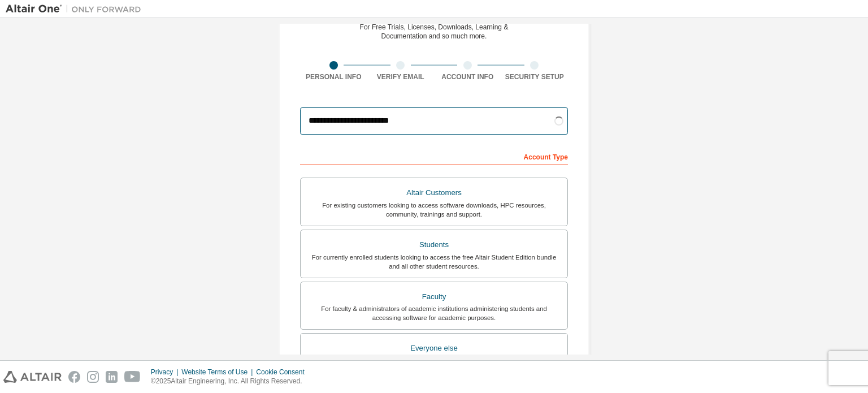 This screenshot has width=868, height=393. I want to click on div: Everyone else, so click(434, 348).